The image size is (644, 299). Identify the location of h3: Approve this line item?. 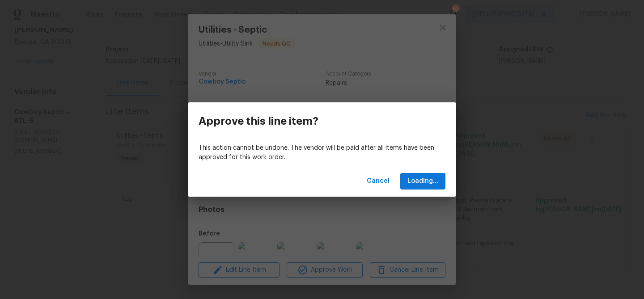
(258, 121).